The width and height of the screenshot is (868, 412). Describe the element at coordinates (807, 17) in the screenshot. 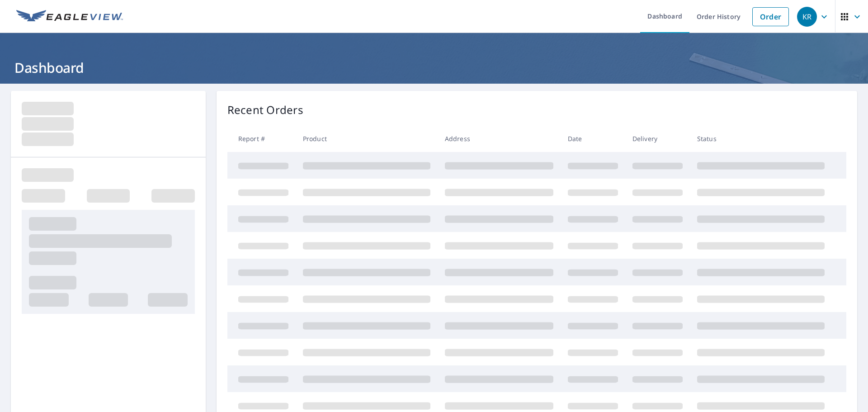

I see `div: KR` at that location.